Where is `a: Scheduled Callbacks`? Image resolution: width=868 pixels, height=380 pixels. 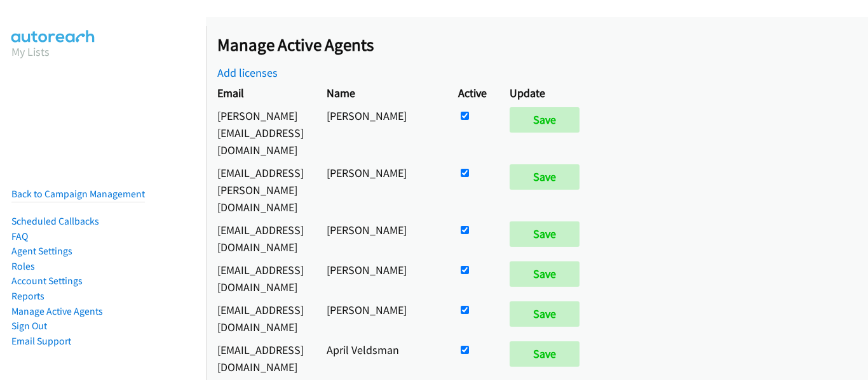
a: Scheduled Callbacks is located at coordinates (55, 221).